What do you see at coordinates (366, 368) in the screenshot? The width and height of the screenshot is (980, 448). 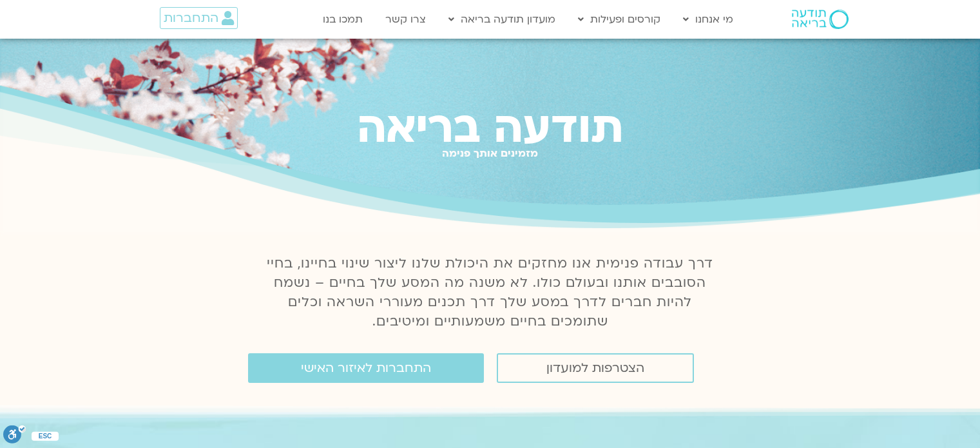 I see `span: התחברות לאיזור האישי` at bounding box center [366, 368].